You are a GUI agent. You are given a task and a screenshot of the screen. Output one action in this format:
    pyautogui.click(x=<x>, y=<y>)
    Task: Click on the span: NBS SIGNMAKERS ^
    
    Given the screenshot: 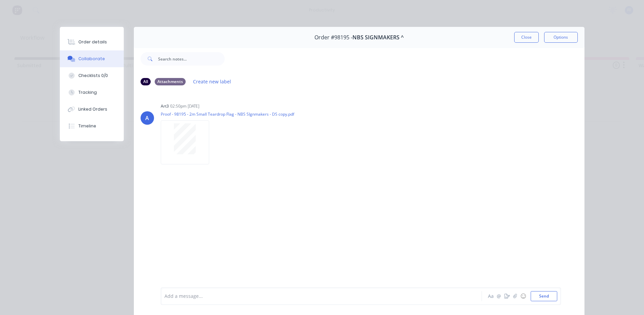 What is the action you would take?
    pyautogui.click(x=378, y=37)
    